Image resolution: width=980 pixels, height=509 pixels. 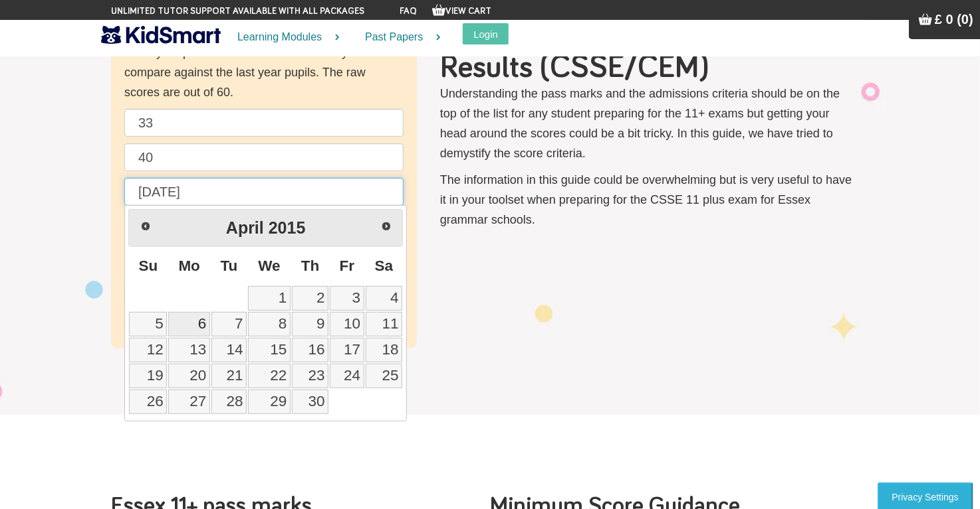 I want to click on a: 5, so click(x=147, y=324).